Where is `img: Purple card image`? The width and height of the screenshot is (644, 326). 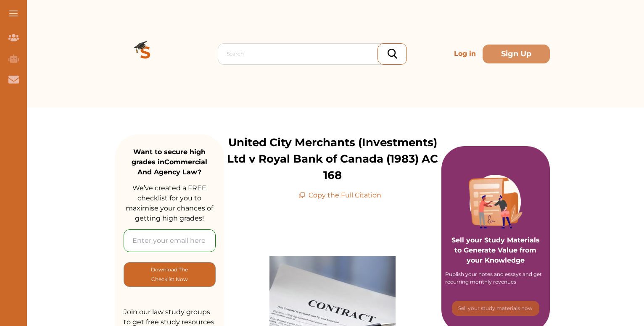
img: Purple card image is located at coordinates (496, 202).